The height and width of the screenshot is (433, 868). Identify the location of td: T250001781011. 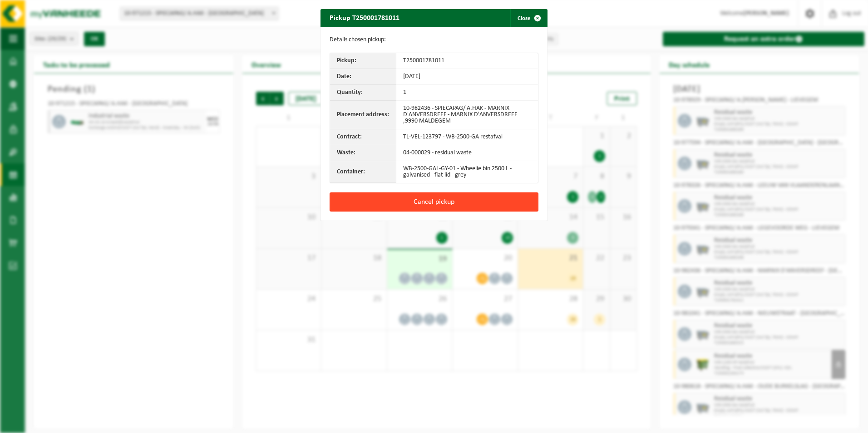
(467, 61).